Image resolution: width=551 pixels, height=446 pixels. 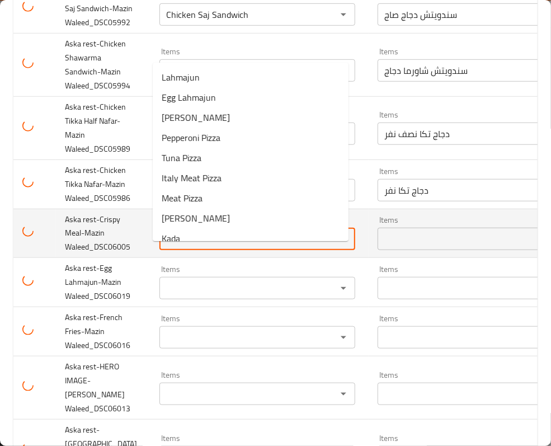 I want to click on span: Aska rest-Crispy Meal-Mazin Waleed_DSC06005, so click(x=97, y=233).